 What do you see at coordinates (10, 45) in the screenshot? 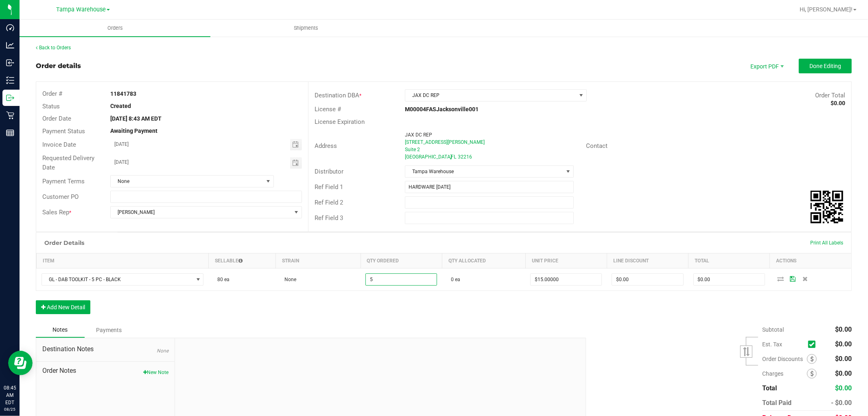
I see `inline-svg: Analytics` at bounding box center [10, 45].